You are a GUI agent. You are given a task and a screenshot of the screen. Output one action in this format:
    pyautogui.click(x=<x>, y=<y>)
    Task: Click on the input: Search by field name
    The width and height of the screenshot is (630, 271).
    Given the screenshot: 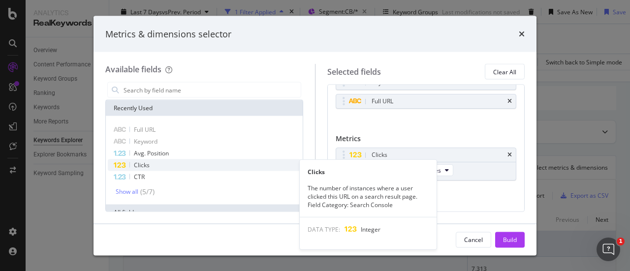 What is the action you would take?
    pyautogui.click(x=212, y=90)
    